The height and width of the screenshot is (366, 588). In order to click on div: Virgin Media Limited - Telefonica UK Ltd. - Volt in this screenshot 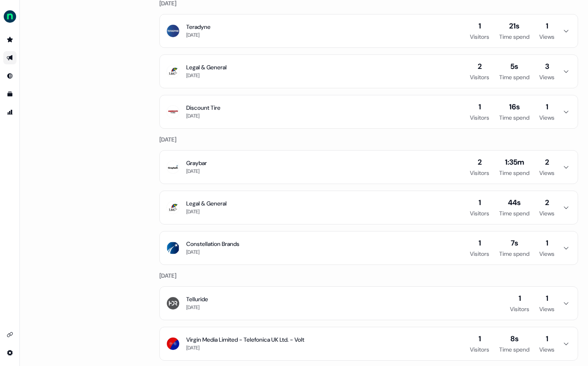, I will do `click(245, 339)`.